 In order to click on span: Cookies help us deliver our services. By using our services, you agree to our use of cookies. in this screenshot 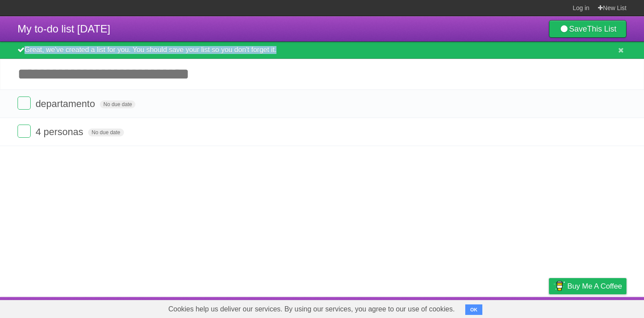, I will do `click(311, 309)`.